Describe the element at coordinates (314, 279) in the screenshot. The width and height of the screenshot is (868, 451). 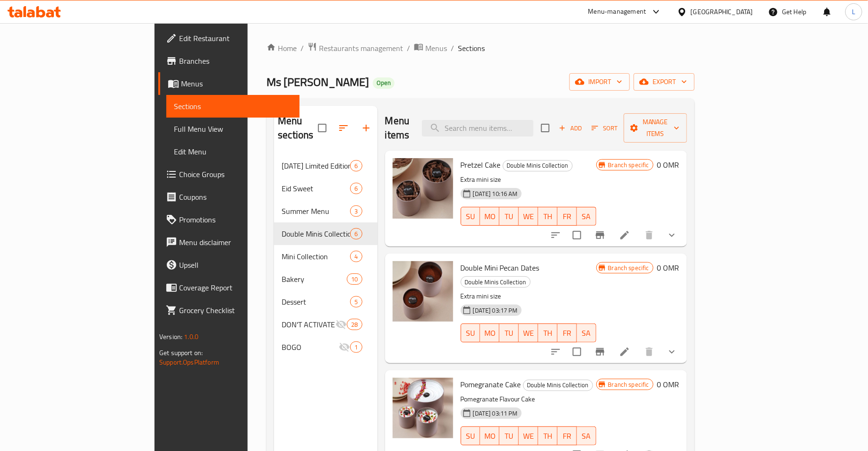
I see `div: Bakery` at that location.